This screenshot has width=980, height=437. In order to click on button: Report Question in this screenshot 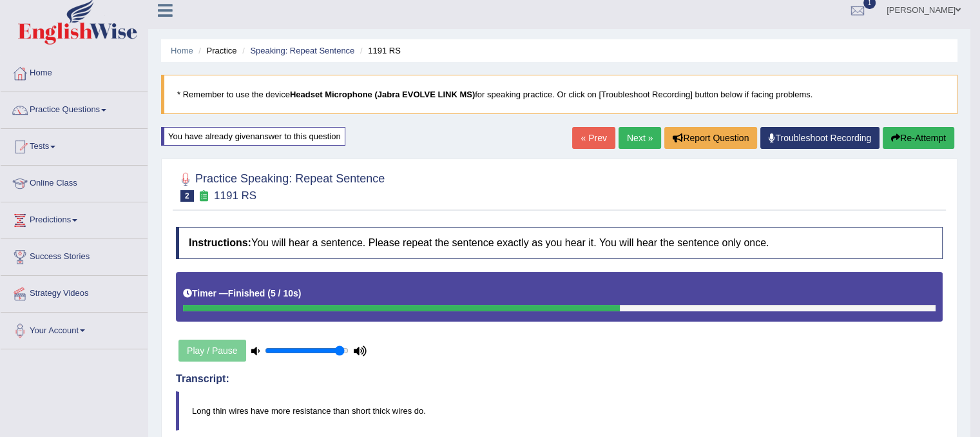, I will do `click(710, 138)`.